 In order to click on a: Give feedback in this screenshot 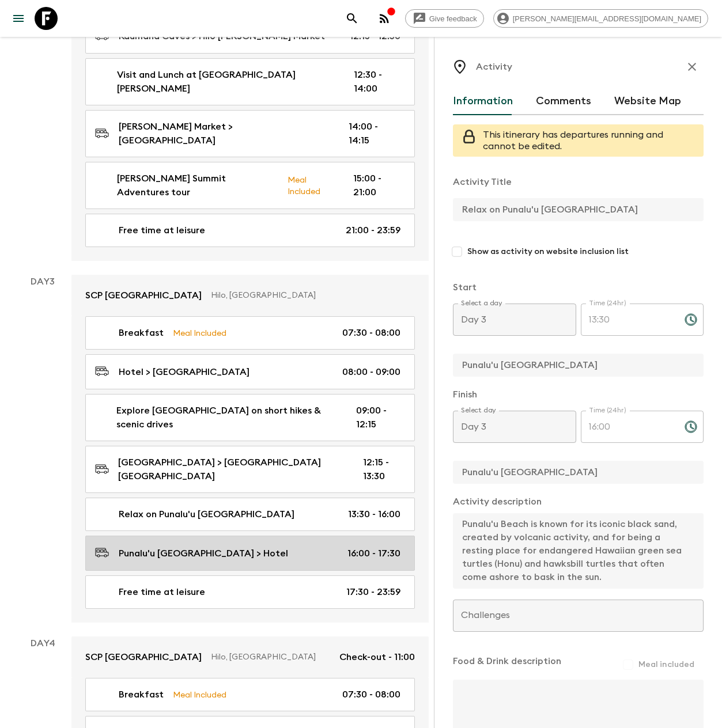, I will do `click(445, 18)`.